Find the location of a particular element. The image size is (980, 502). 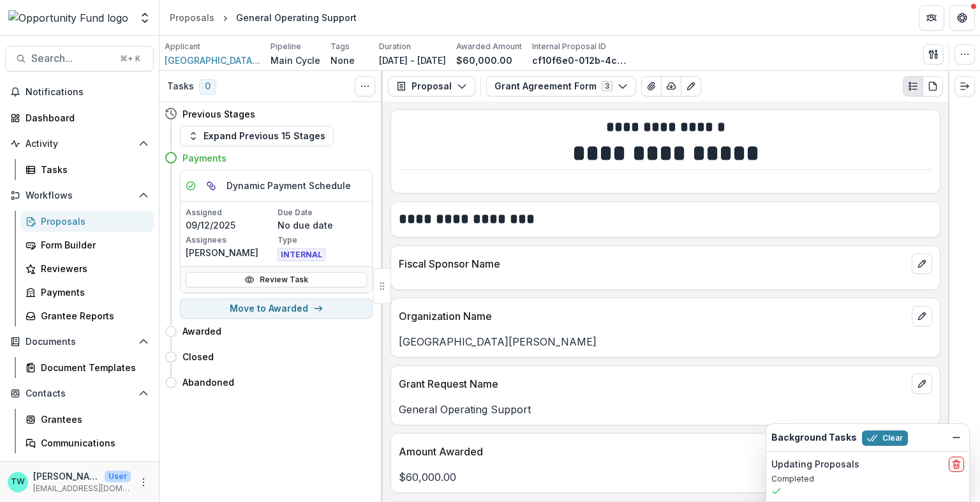

a: Reviewers is located at coordinates (87, 268).